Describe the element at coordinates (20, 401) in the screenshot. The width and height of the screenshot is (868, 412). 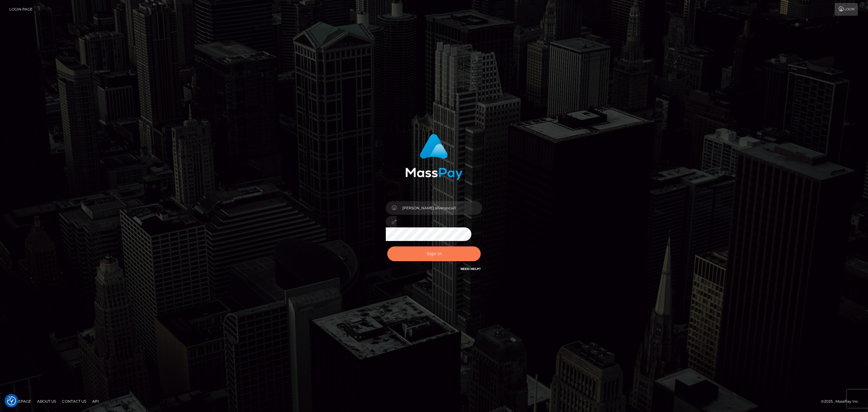
I see `a: Homepage` at that location.